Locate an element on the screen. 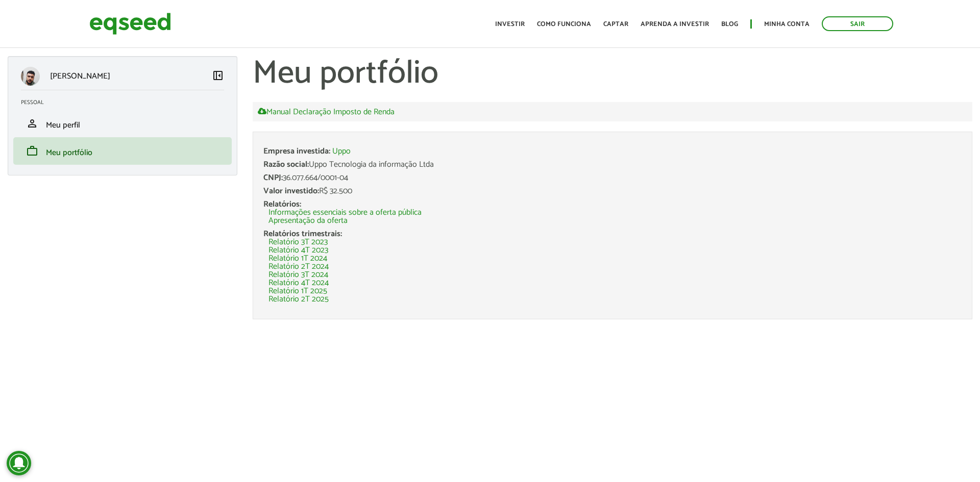  li: Meu portfólio is located at coordinates (122, 151).